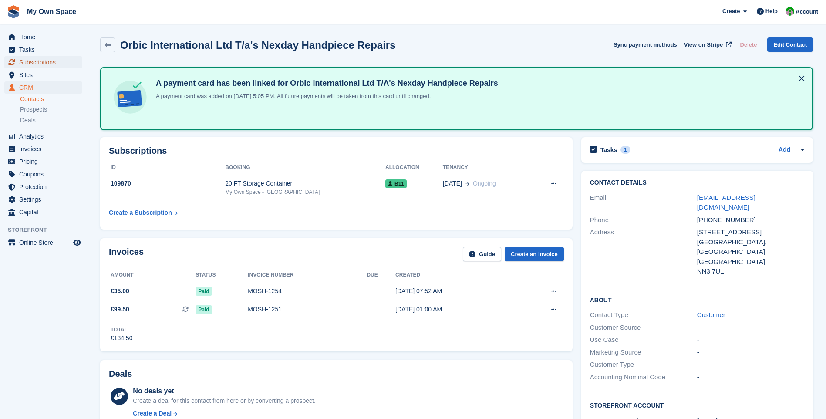 This screenshot has width=826, height=419. I want to click on h2: Tasks, so click(609, 150).